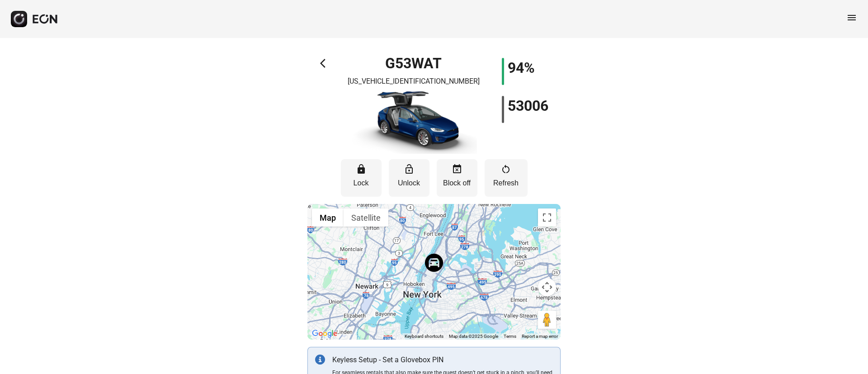 The width and height of the screenshot is (868, 374). I want to click on button: Keyboard shortcuts, so click(424, 336).